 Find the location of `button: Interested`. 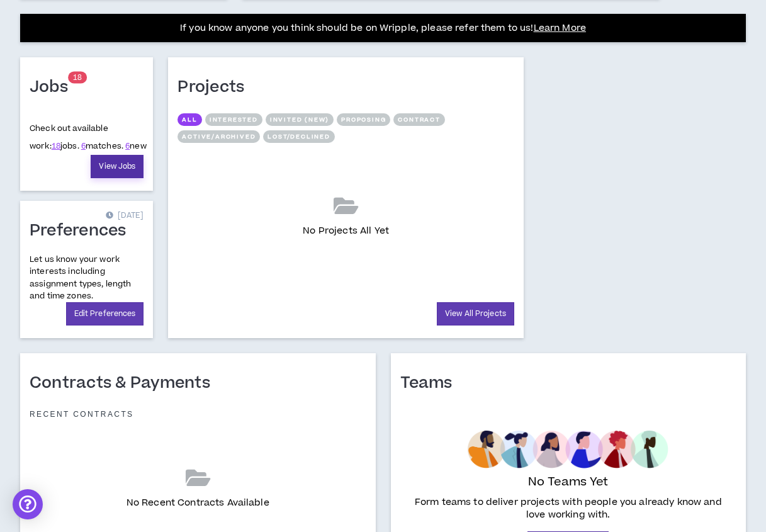

button: Interested is located at coordinates (233, 120).